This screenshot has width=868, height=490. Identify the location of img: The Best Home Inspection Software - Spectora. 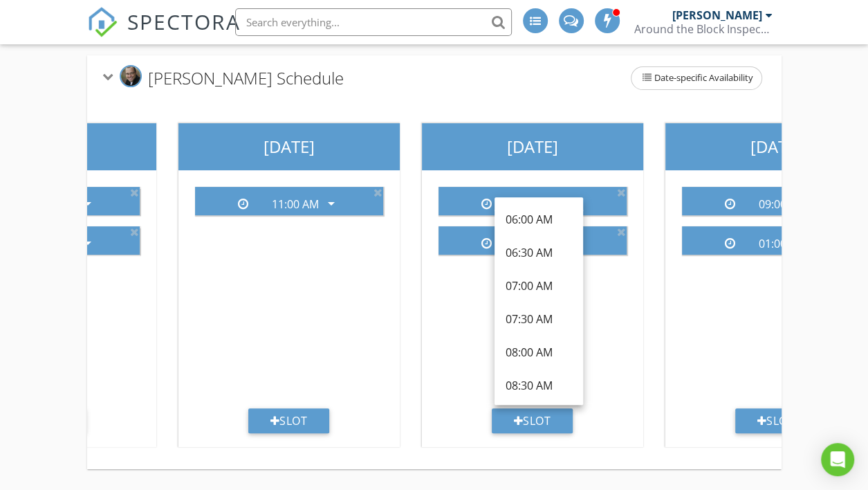
(102, 22).